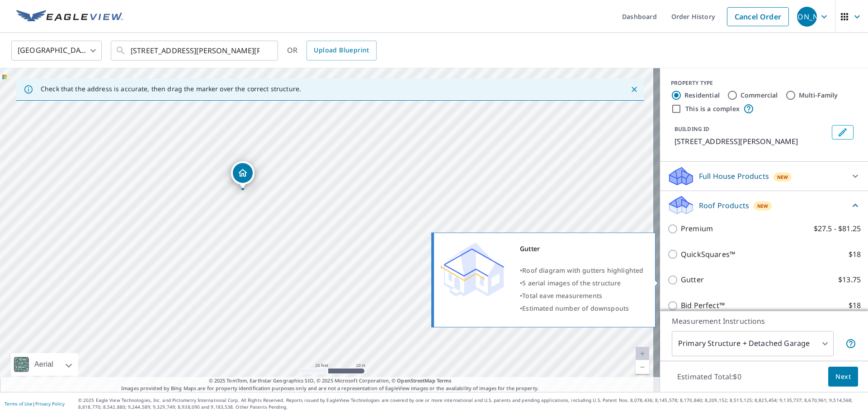 The image size is (868, 415). What do you see at coordinates (843, 377) in the screenshot?
I see `span: Next` at bounding box center [843, 377].